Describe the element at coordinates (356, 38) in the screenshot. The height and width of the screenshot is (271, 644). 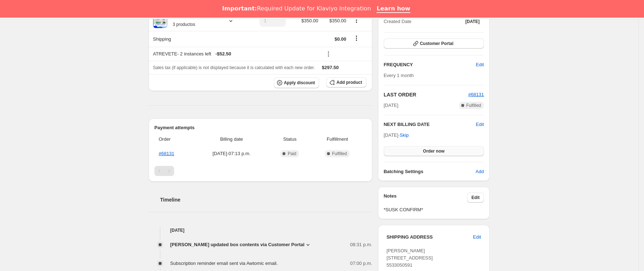
I see `button: Shipping actions` at that location.